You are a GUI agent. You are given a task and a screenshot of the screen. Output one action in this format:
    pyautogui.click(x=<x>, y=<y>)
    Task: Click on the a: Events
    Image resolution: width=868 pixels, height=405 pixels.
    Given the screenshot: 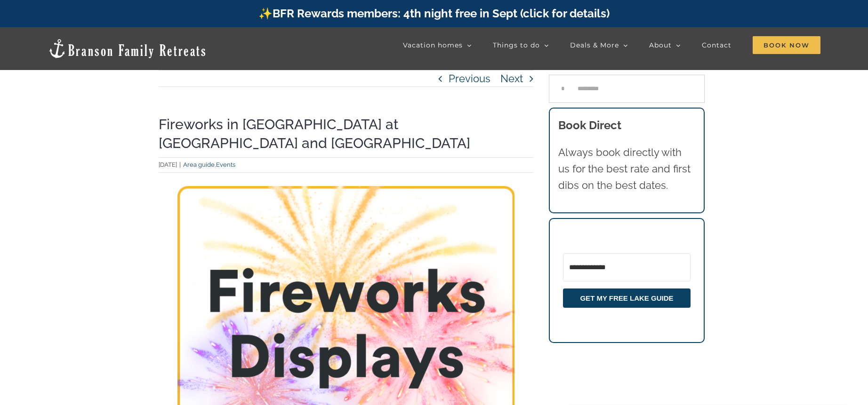 What is the action you would take?
    pyautogui.click(x=225, y=164)
    